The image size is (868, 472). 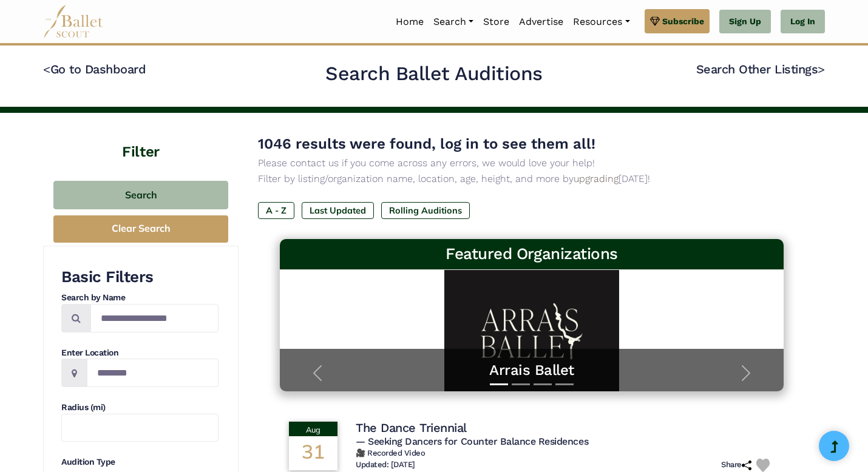 What do you see at coordinates (410, 22) in the screenshot?
I see `a: Home` at bounding box center [410, 22].